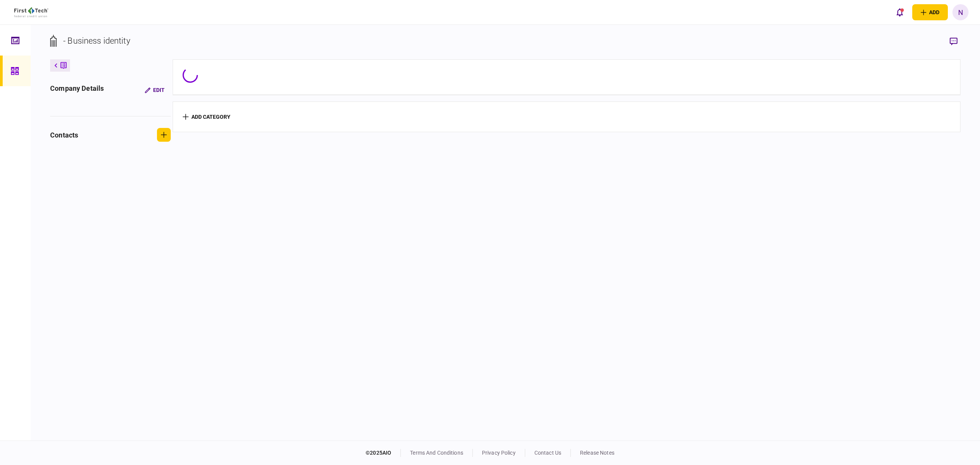 This screenshot has height=465, width=980. What do you see at coordinates (77, 90) in the screenshot?
I see `div: company details` at bounding box center [77, 90].